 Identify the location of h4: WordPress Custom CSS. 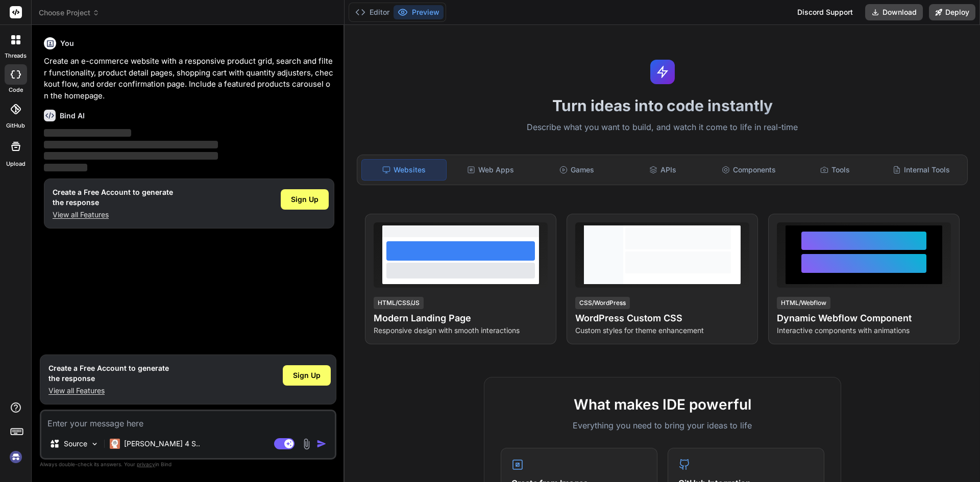
(662, 318).